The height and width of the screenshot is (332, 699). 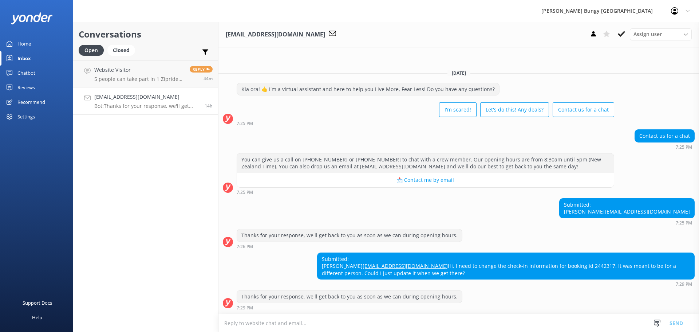 What do you see at coordinates (91, 50) in the screenshot?
I see `div: Open` at bounding box center [91, 50].